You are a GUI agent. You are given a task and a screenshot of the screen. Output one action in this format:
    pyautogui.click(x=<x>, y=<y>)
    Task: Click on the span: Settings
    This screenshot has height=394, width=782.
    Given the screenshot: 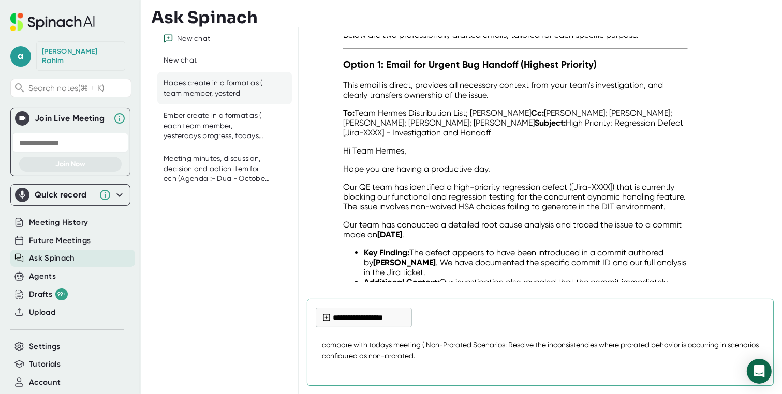 What is the action you would take?
    pyautogui.click(x=44, y=347)
    